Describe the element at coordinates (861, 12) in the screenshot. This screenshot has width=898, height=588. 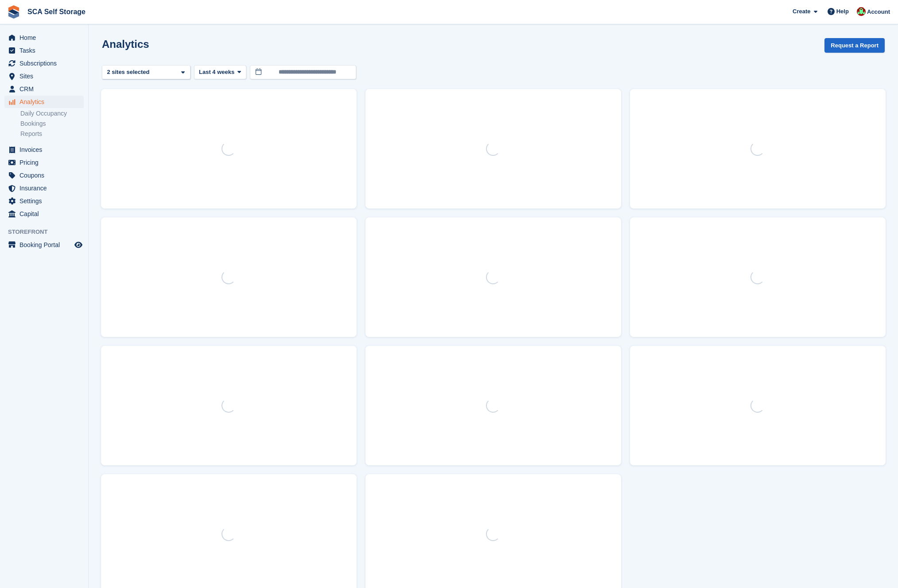
I see `img: Dale Chapman` at that location.